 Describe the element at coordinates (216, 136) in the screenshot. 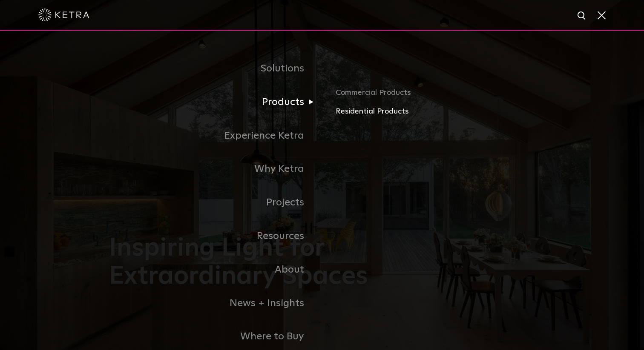

I see `a: Experience Ketra` at that location.